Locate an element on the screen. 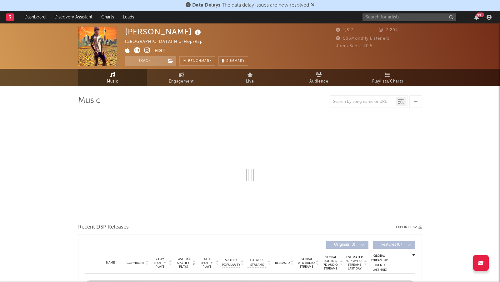  span: Last Day Spotify Plays is located at coordinates (183, 263).